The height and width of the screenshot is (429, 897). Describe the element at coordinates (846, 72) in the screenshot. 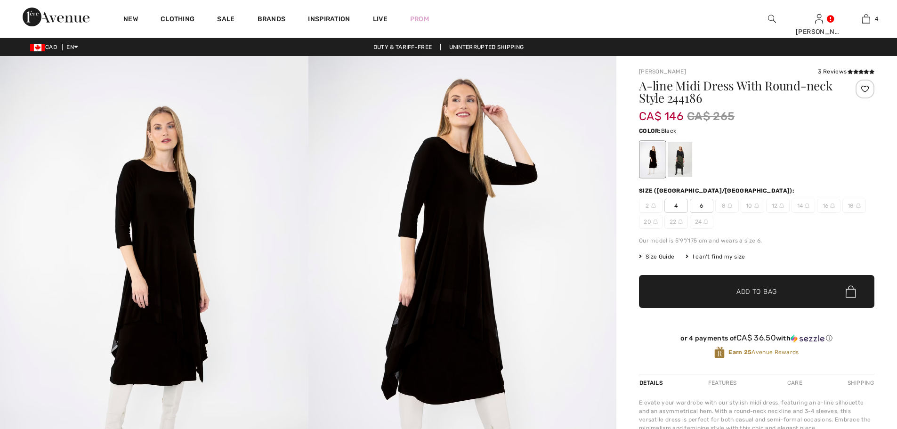

I see `div: 3 Reviews` at that location.